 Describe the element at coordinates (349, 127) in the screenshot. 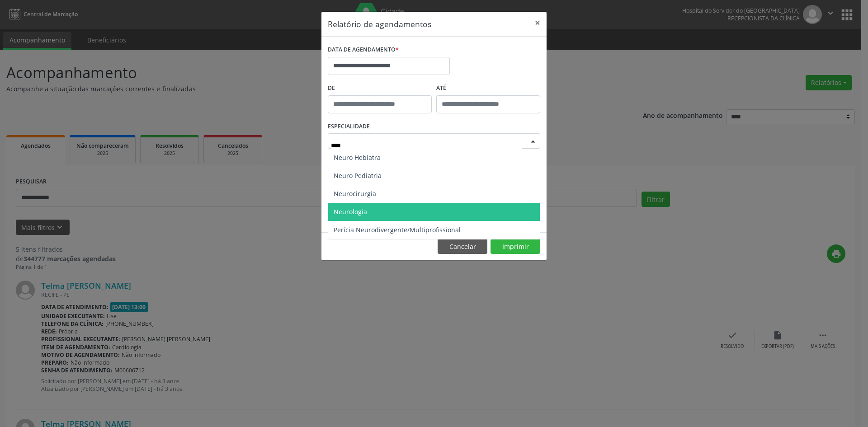

I see `label: ESPECIALIDADE` at that location.